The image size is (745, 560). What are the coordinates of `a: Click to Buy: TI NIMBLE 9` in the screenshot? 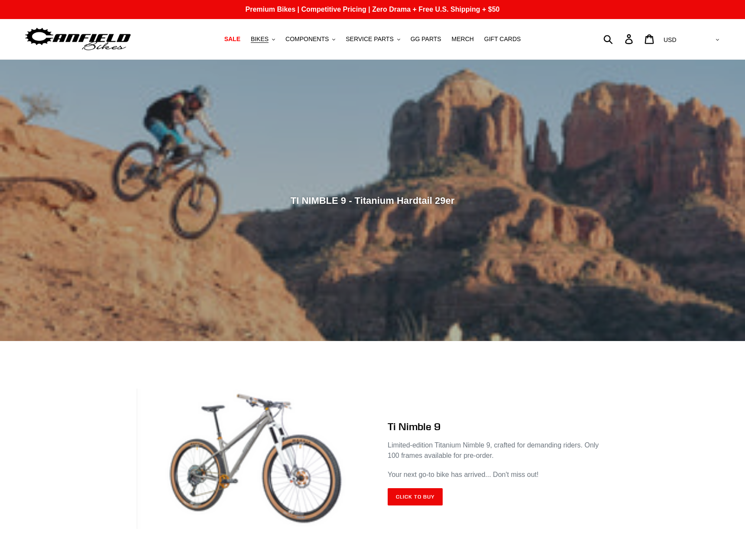 It's located at (415, 497).